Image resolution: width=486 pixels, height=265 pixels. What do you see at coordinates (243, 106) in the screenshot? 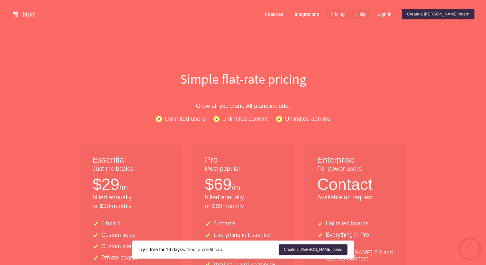
I see `p: Grow all you want. All plans include:` at bounding box center [243, 106].